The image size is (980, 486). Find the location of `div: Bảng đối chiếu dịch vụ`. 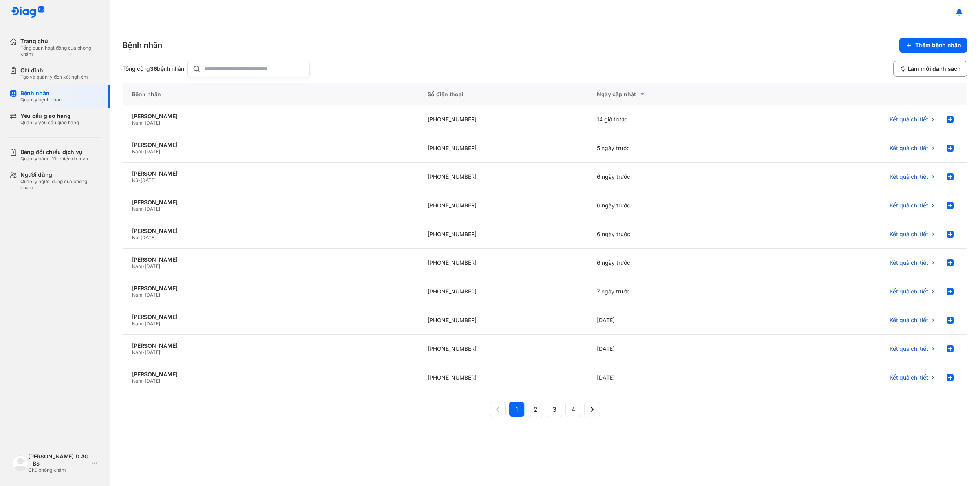

div: Bảng đối chiếu dịch vụ is located at coordinates (54, 152).